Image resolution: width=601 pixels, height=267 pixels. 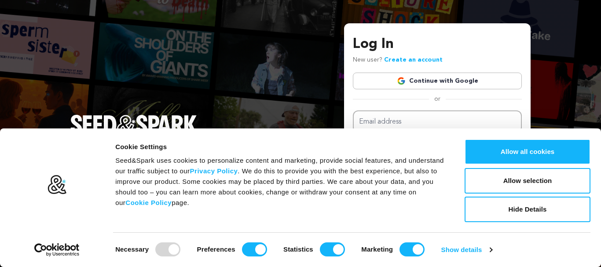 What do you see at coordinates (377, 249) in the screenshot?
I see `strong: Marketing` at bounding box center [377, 249].